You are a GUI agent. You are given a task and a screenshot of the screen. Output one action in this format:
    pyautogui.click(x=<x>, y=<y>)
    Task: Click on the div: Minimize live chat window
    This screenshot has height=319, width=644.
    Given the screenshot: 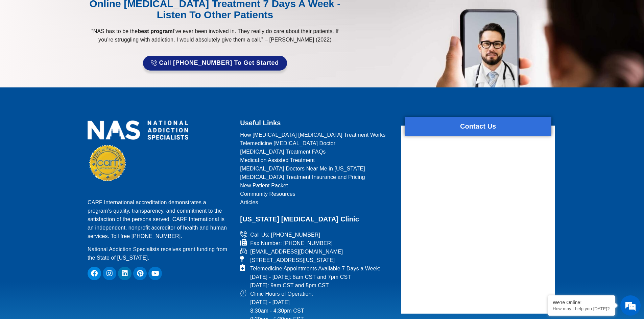 What is the action you would take?
    pyautogui.click(x=119, y=12)
    